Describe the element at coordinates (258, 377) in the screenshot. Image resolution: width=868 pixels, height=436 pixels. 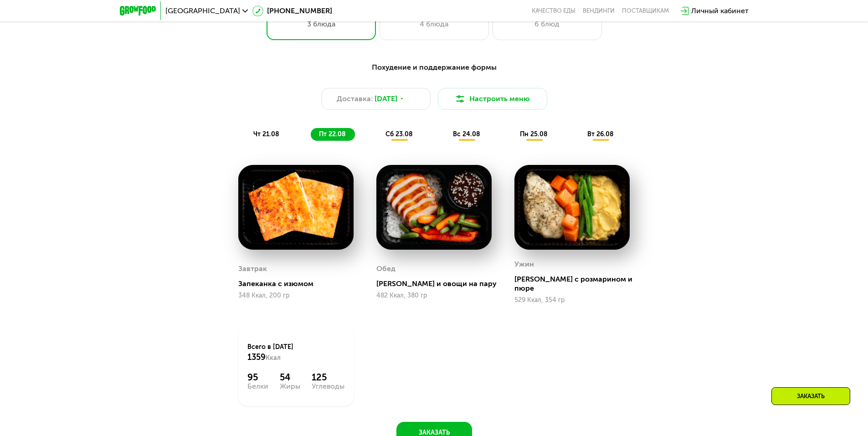
I see `div: 95` at that location.